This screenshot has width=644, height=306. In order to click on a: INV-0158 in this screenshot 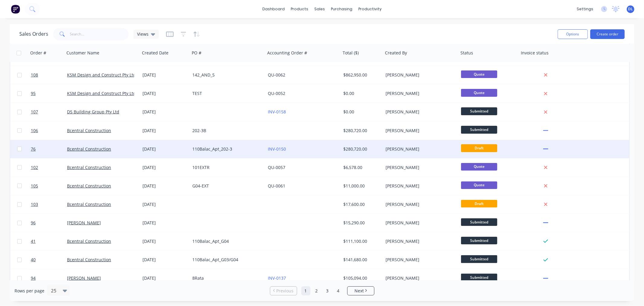, I will do `click(277, 111)`.